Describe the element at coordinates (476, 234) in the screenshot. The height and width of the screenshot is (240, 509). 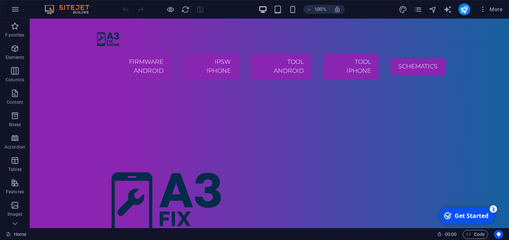
I see `button: Code` at that location.